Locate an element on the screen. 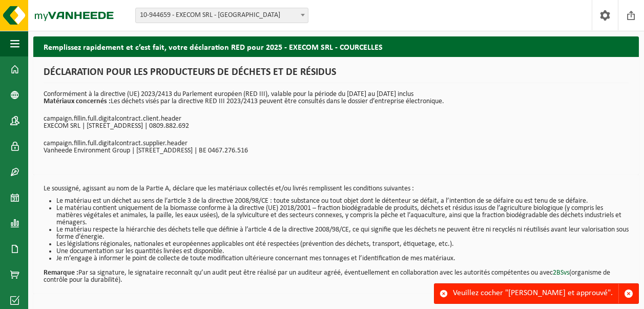 The image size is (644, 309). h1: DÉCLARATION POUR LES PRODUCTEURS DE DÉCHETS ET DE RÉSIDUS is located at coordinates (336, 75).